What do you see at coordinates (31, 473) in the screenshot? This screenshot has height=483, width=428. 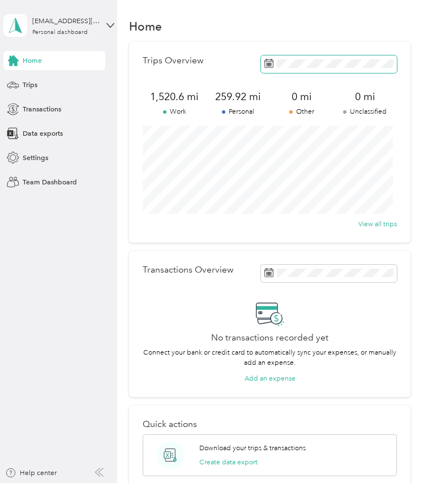 I see `div: Help center` at bounding box center [31, 473].